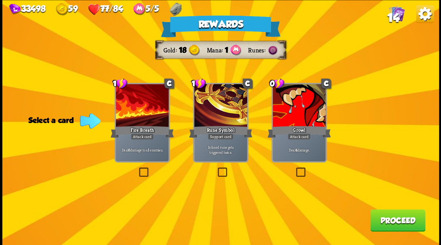 This screenshot has width=441, height=245. I want to click on div: View all the cards in your deck, so click(396, 14).